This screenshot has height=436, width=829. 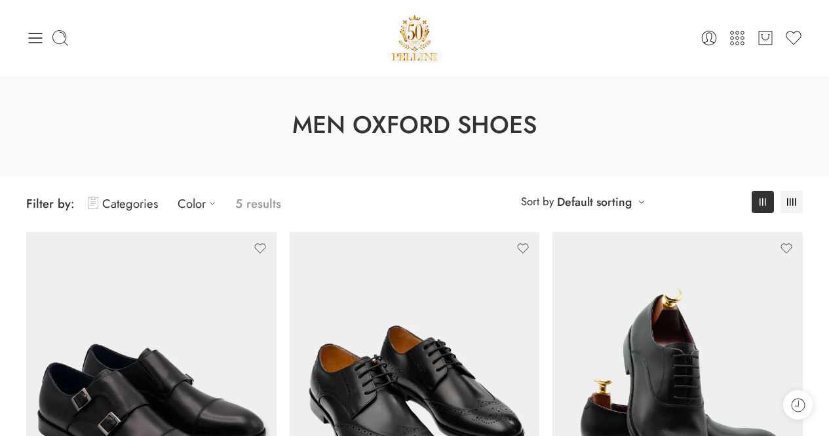 What do you see at coordinates (200, 203) in the screenshot?
I see `a: Color` at bounding box center [200, 203].